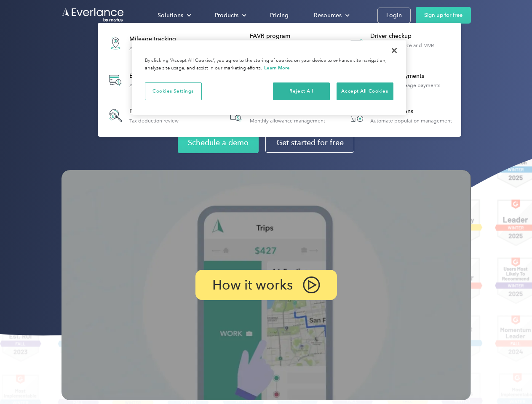 The height and width of the screenshot is (404, 532). Describe the element at coordinates (154, 121) in the screenshot. I see `div: Tax deduction review` at that location.